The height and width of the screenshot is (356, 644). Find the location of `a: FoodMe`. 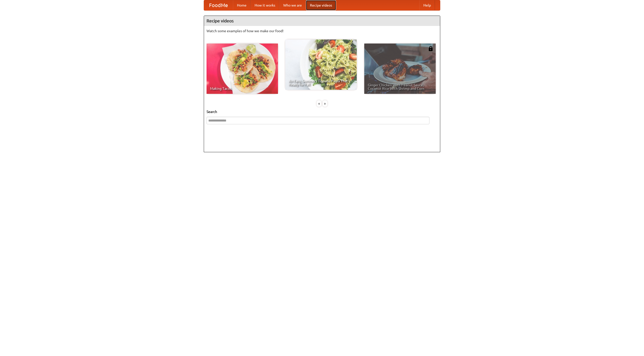

a: FoodMe is located at coordinates (218, 5).